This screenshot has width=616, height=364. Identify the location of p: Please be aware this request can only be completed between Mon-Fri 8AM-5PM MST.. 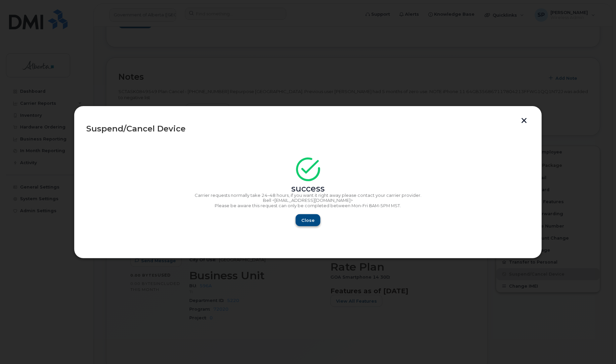
(308, 206).